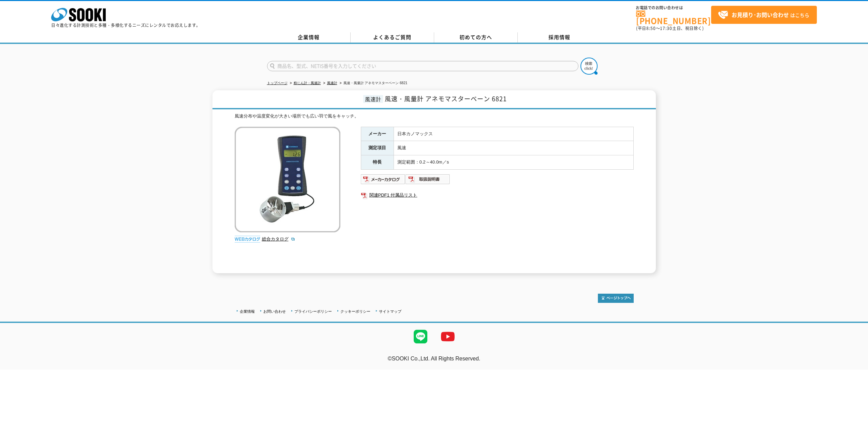  Describe the element at coordinates (476, 37) in the screenshot. I see `a: 初めての方へ` at that location.